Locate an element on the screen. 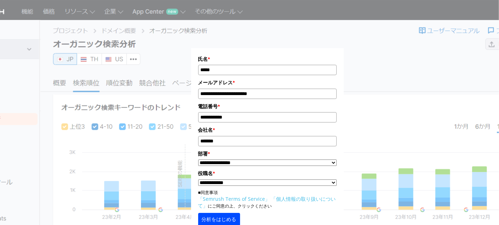 The height and width of the screenshot is (225, 499). label: メールアドレス is located at coordinates (268, 82).